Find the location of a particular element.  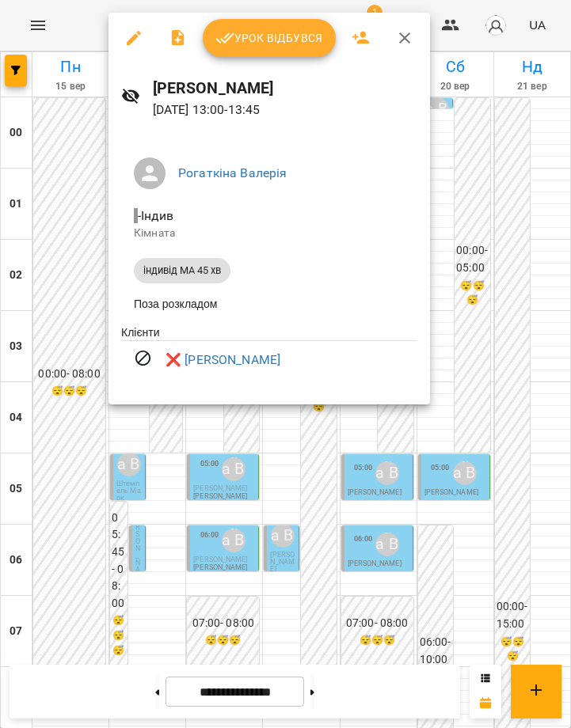

button: Урок відбувся is located at coordinates (269, 38).